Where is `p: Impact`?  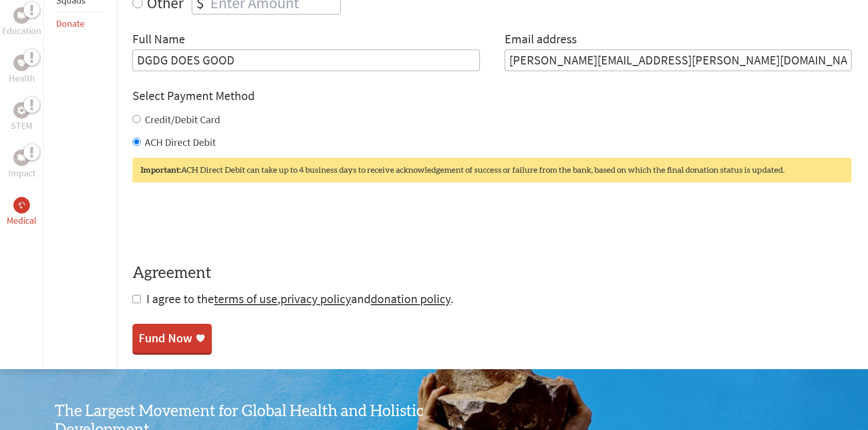
p: Impact is located at coordinates (21, 173).